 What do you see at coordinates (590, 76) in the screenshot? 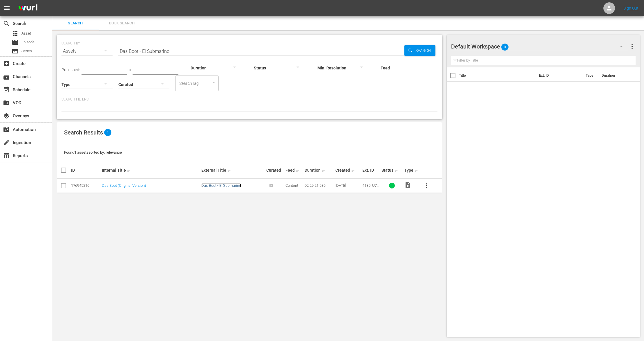
I see `th: Type` at bounding box center [590, 76].